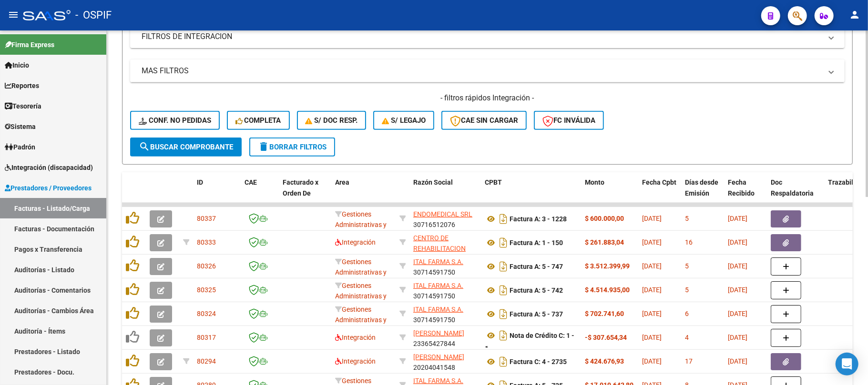  What do you see at coordinates (445, 362) in the screenshot?
I see `div: 20204041548` at bounding box center [445, 362].